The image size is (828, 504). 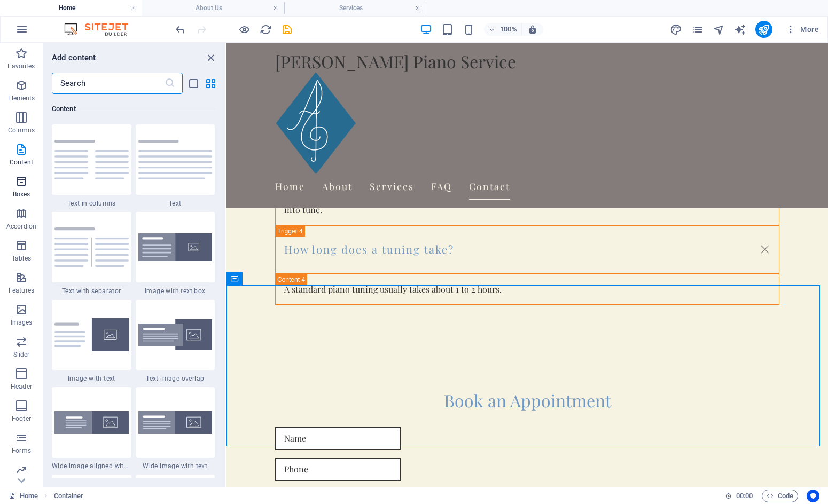 I want to click on button: pages, so click(x=698, y=29).